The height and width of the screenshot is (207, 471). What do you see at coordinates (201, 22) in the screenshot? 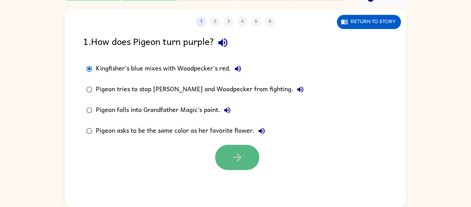
I see `button: 1` at bounding box center [201, 22].